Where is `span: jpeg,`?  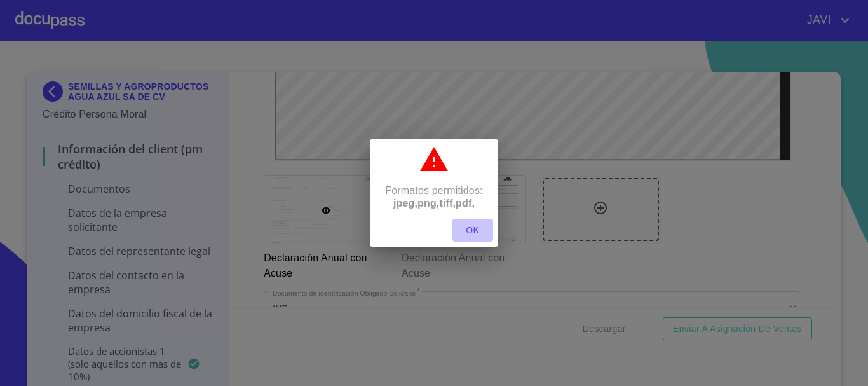 span: jpeg, is located at coordinates (406, 202).